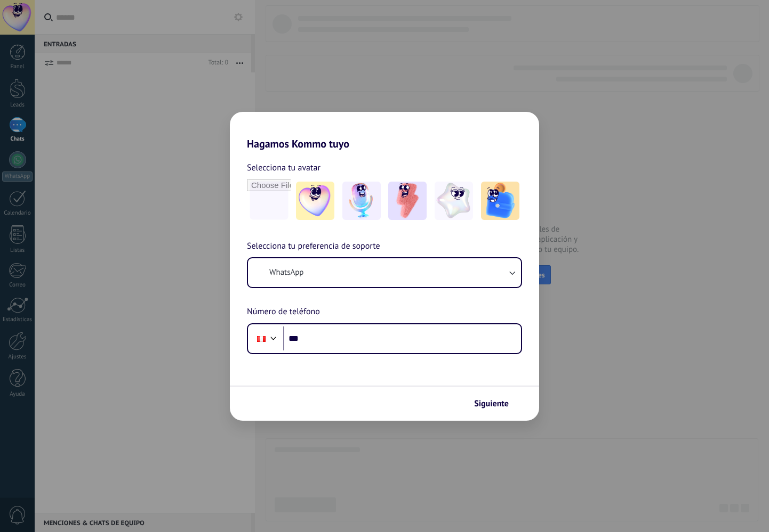 Image resolution: width=769 pixels, height=532 pixels. I want to click on span: Selecciona tu preferencia de soporte, so click(314, 247).